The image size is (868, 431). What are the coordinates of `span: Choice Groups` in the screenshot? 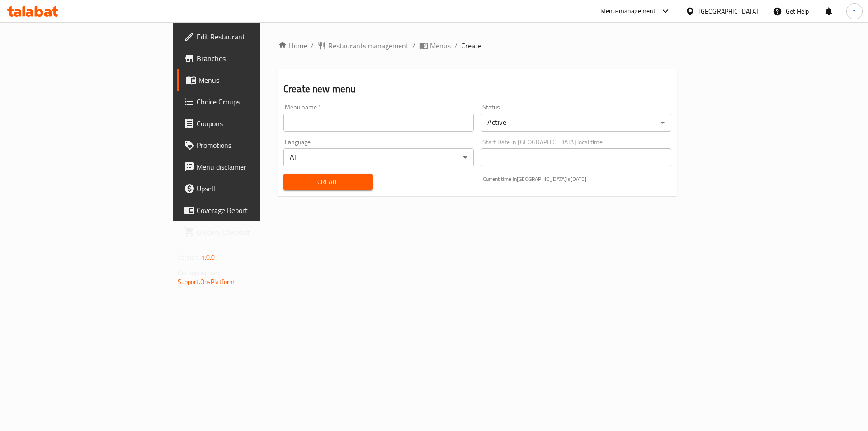 It's located at (254, 102).